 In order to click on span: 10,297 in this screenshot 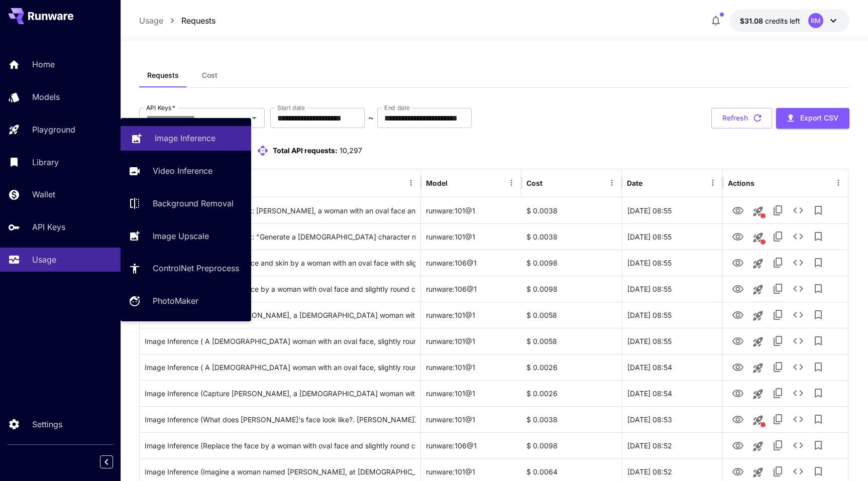, I will do `click(351, 150)`.